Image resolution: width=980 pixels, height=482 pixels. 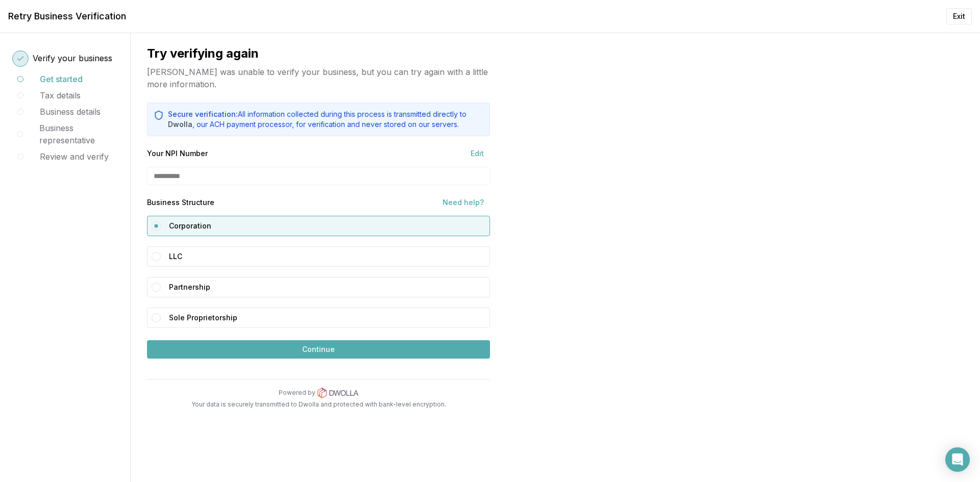 What do you see at coordinates (959, 16) in the screenshot?
I see `button: Exit` at bounding box center [959, 16].